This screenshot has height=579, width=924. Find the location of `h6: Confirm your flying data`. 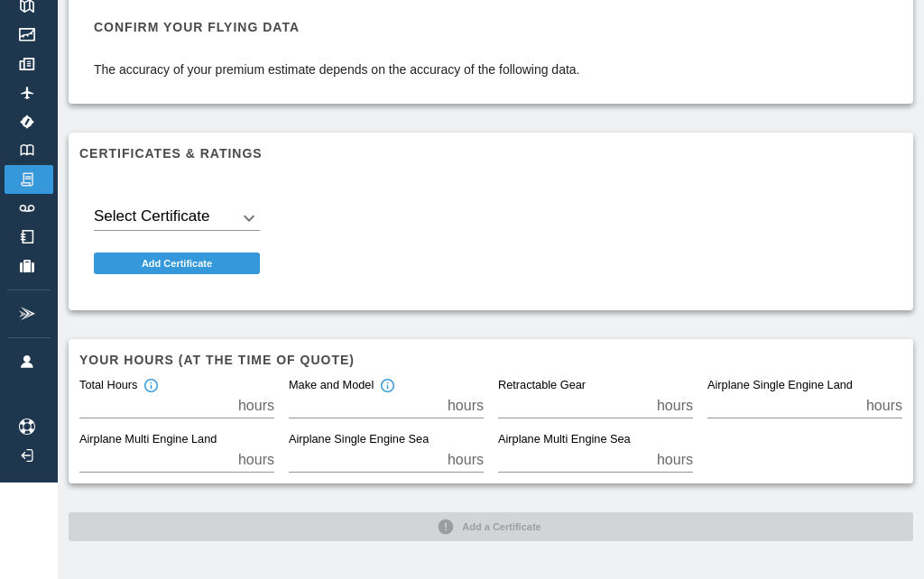

h6: Confirm your flying data is located at coordinates (491, 27).